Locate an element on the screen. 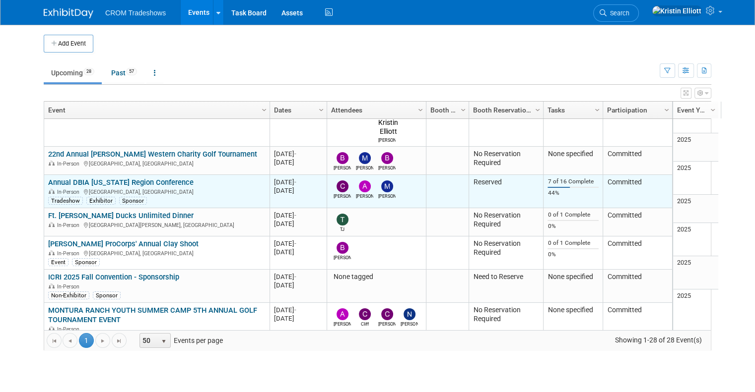 The width and height of the screenshot is (755, 392). span: 1 is located at coordinates (86, 341).